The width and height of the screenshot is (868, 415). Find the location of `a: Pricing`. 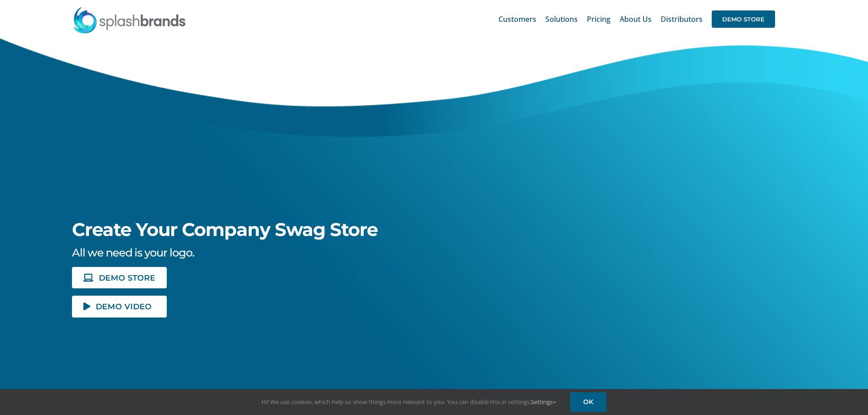

a: Pricing is located at coordinates (599, 19).